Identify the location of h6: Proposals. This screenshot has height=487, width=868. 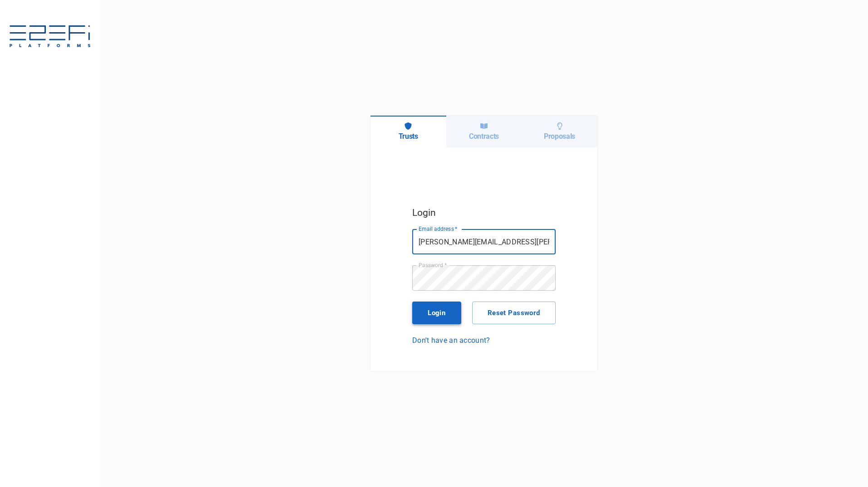
(559, 136).